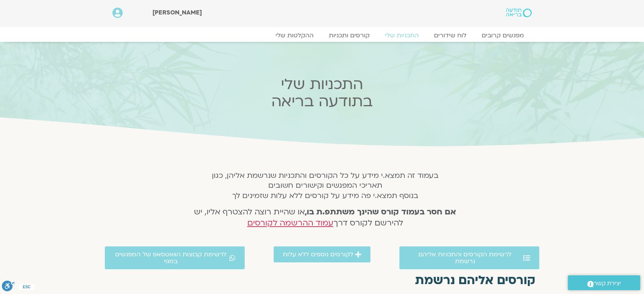  I want to click on span: לרשימת קבוצות הוואטסאפ של המפגשים במנוי, so click(171, 258).